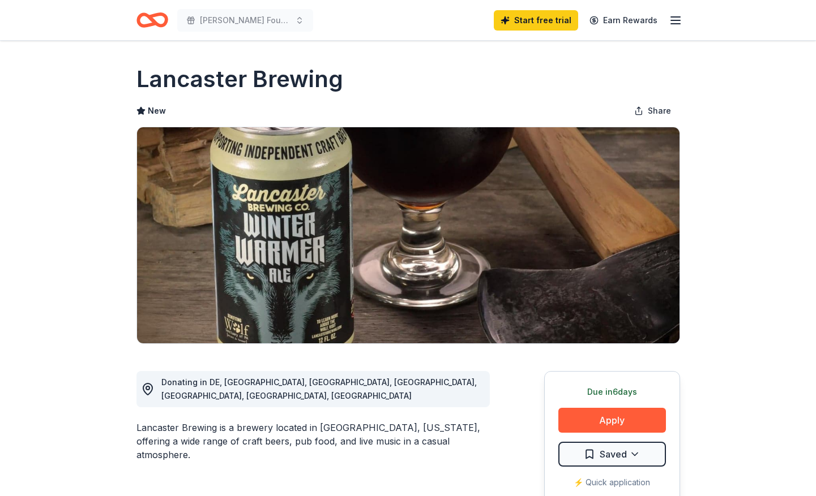  I want to click on a: Home, so click(152, 20).